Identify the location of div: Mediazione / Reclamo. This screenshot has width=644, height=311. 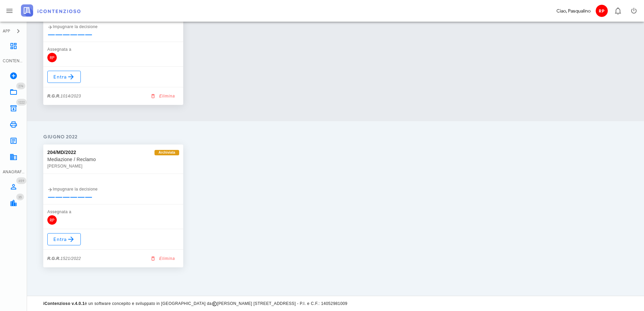
(114, 160).